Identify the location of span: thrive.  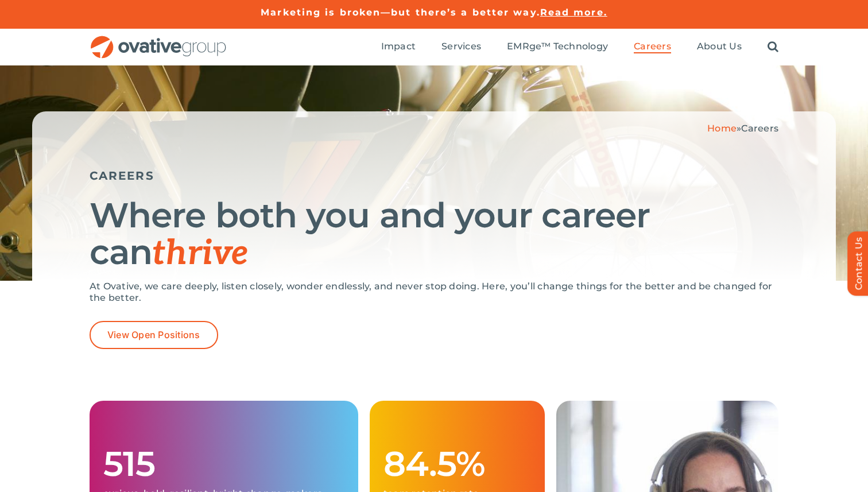
(200, 254).